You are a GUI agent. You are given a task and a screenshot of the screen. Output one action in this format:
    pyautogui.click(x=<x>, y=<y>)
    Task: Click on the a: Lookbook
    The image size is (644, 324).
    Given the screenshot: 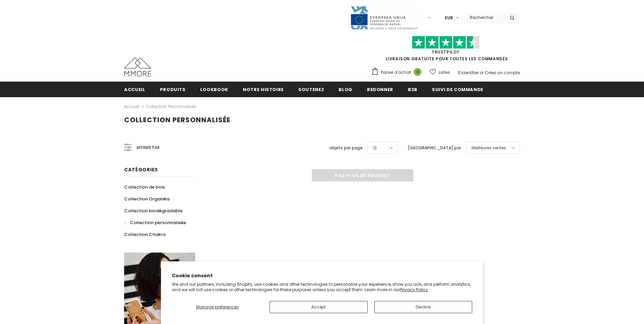 What is the action you would take?
    pyautogui.click(x=214, y=89)
    